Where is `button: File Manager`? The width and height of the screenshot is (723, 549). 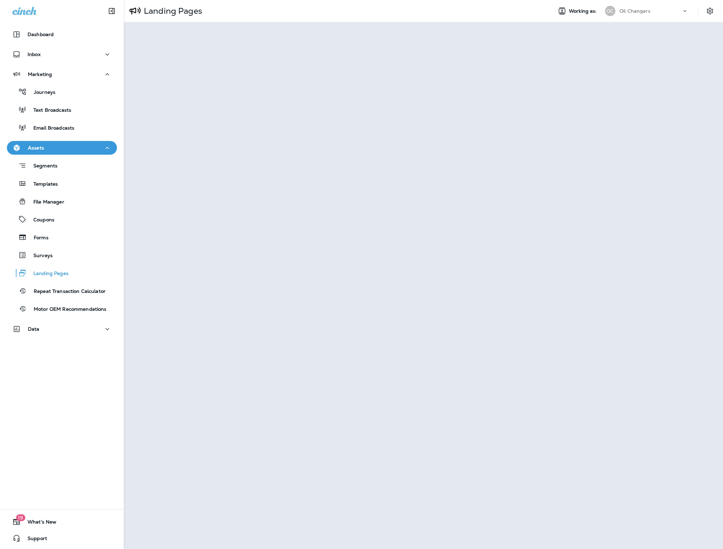 button: File Manager is located at coordinates (62, 202).